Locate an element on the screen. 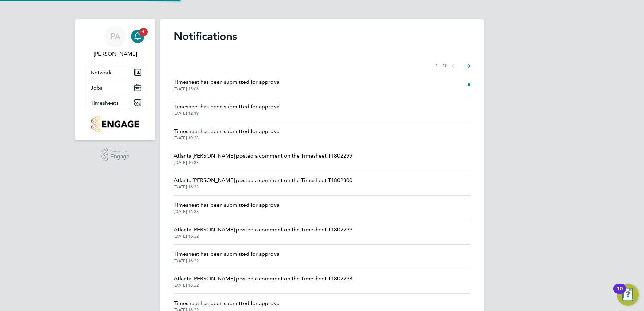  nav: Main navigation is located at coordinates (115, 79).